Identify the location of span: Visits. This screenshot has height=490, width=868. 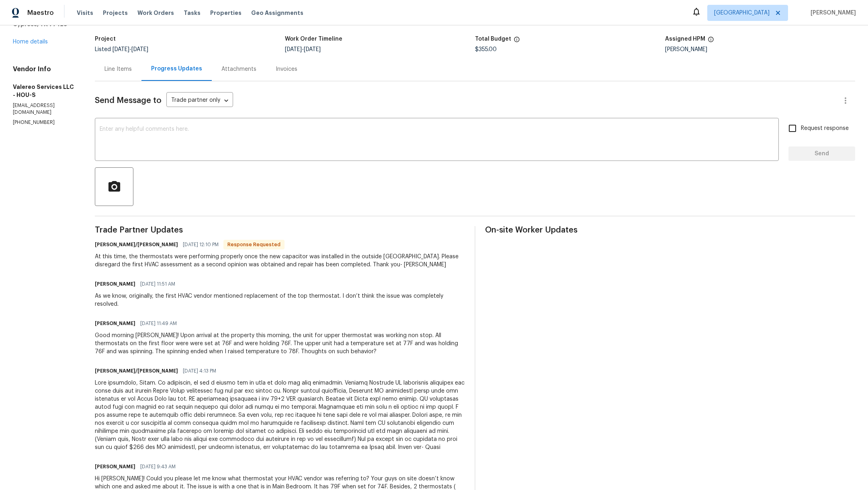
(85, 13).